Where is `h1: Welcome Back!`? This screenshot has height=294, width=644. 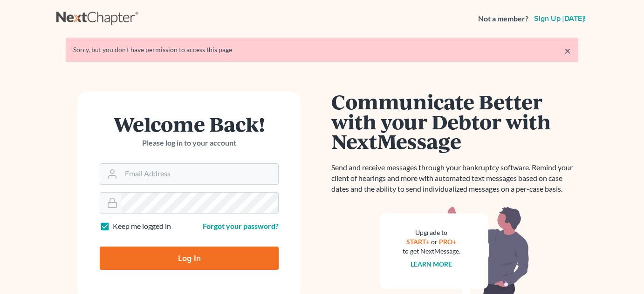
h1: Welcome Back! is located at coordinates (189, 124).